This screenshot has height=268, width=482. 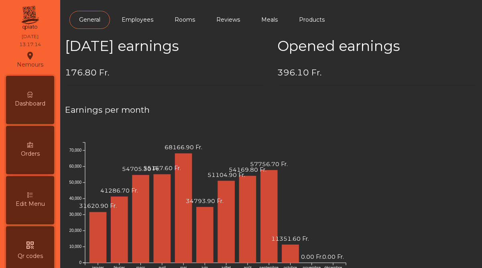 I want to click on h4: Earnings per month, so click(x=271, y=110).